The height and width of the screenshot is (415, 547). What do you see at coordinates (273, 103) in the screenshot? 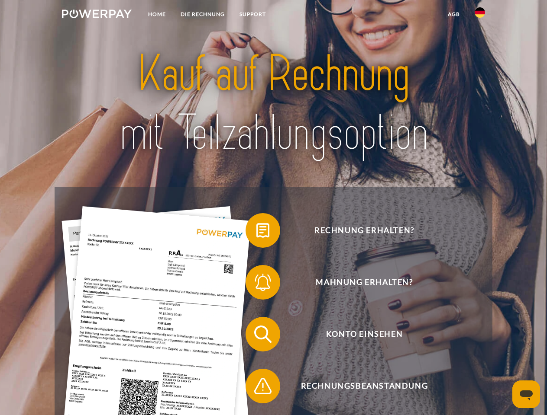
I see `img: title-powerpay_de.svg` at bounding box center [273, 103].